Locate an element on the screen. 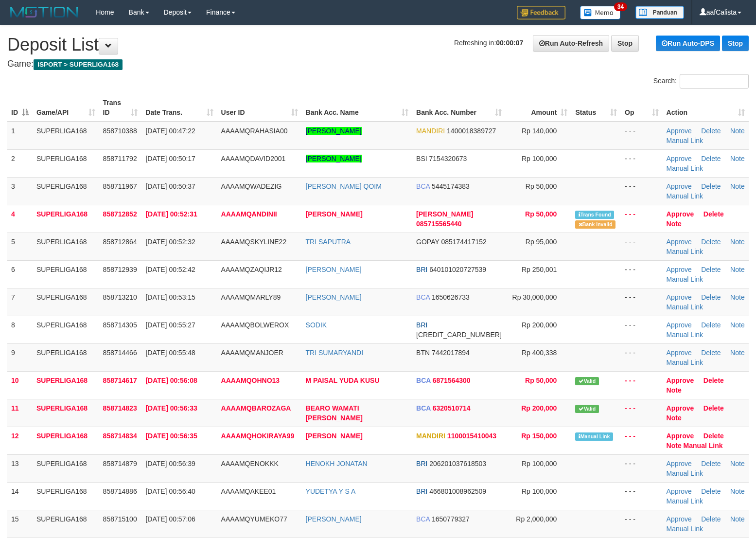 The image size is (756, 539). img: Feedback.jpg is located at coordinates (541, 13).